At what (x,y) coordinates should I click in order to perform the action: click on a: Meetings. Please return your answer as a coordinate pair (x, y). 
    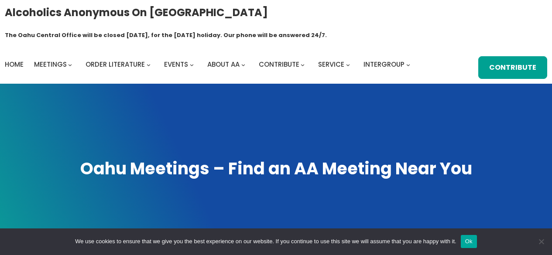
    Looking at the image, I should click on (50, 65).